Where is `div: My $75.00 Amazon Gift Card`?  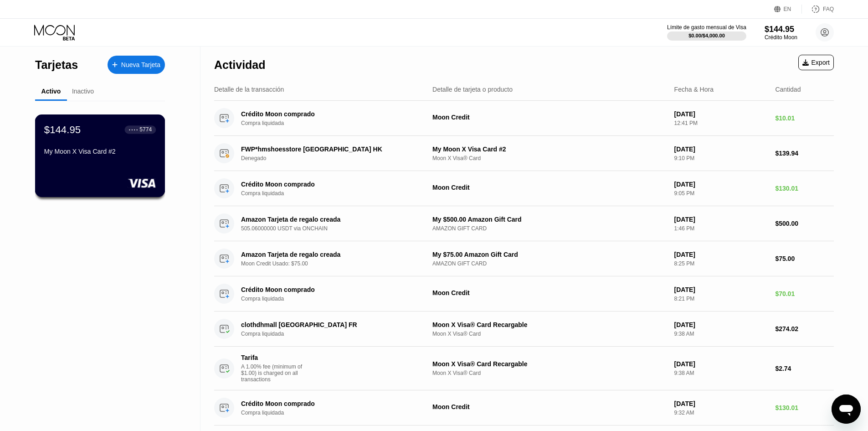
div: My $75.00 Amazon Gift Card is located at coordinates (549, 254).